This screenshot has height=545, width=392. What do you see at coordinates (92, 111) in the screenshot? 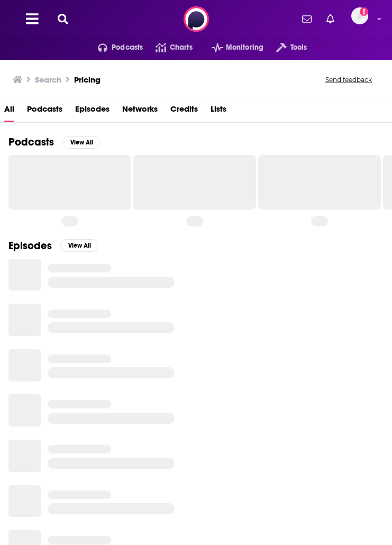
I see `a: Episodes` at bounding box center [92, 111].